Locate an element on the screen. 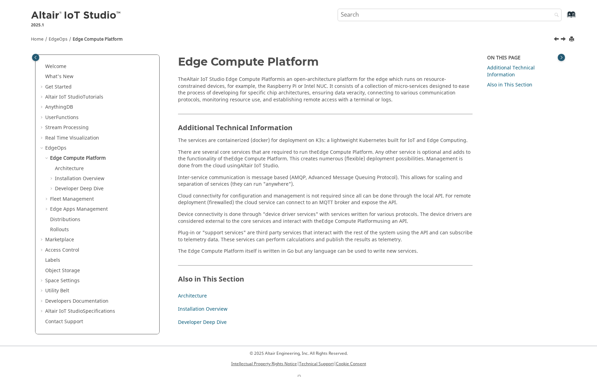 The image size is (597, 377). p: The services are containerized (docker) for deployment on K3s: a lightweight Kubernetes built for... is located at coordinates (325, 141).